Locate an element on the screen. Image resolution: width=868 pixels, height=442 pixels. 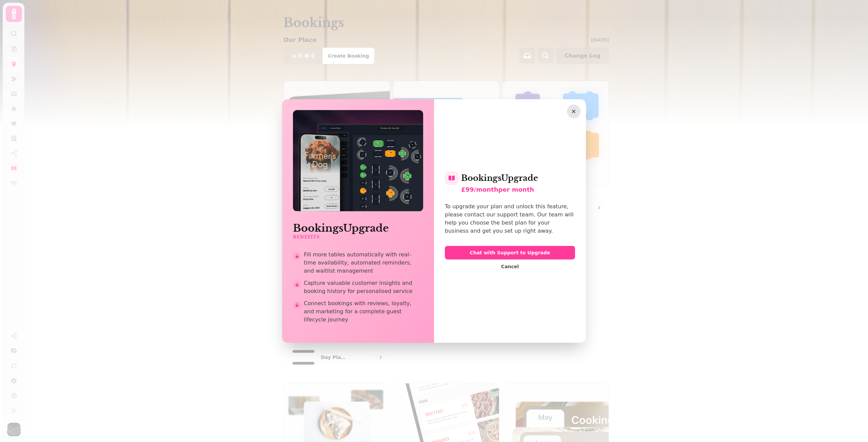
h3: Benefits is located at coordinates (358, 237).